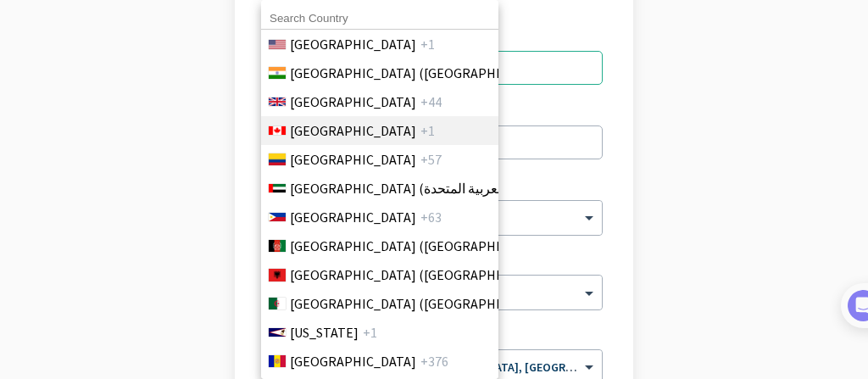 The width and height of the screenshot is (868, 379). Describe the element at coordinates (431, 101) in the screenshot. I see `span: +44` at that location.